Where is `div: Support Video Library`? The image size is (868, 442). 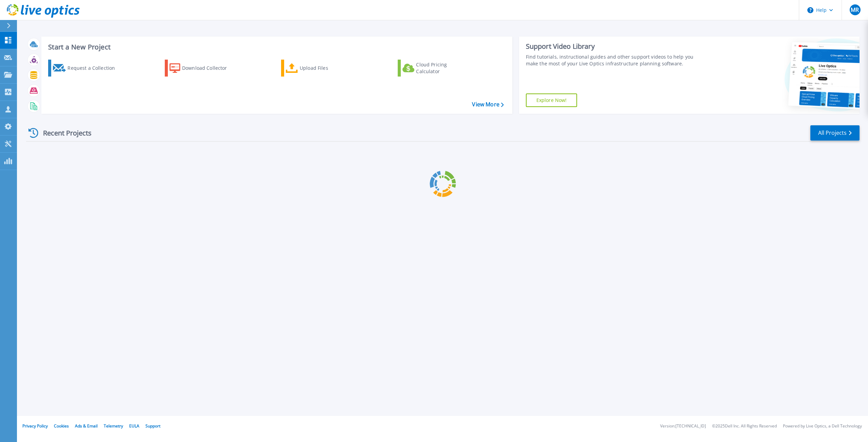
div: Support Video Library is located at coordinates (614, 47).